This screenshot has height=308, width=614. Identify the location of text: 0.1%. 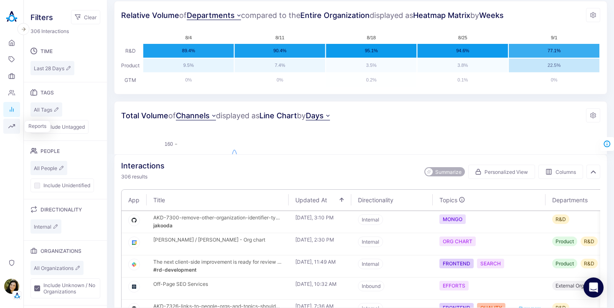
(463, 80).